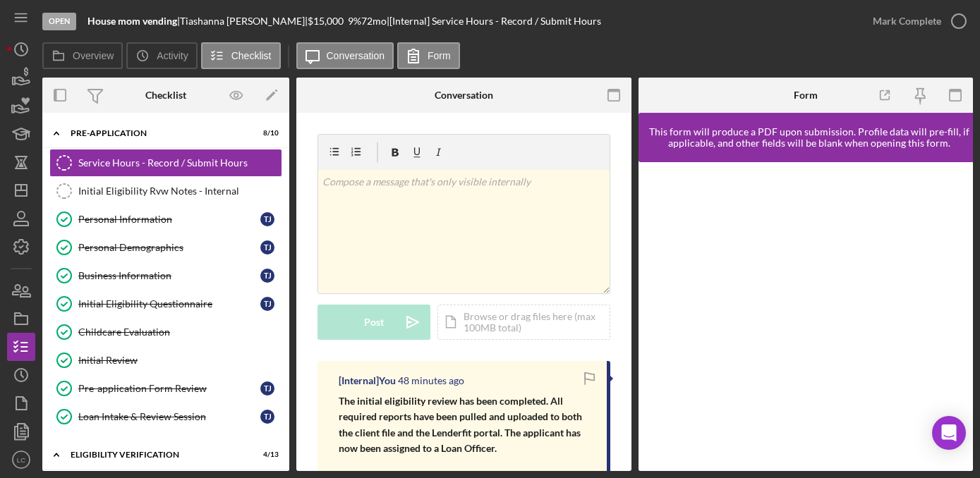 The image size is (980, 478). What do you see at coordinates (165, 191) in the screenshot?
I see `a: Initial Eligibility Rvw Notes - Internal` at bounding box center [165, 191].